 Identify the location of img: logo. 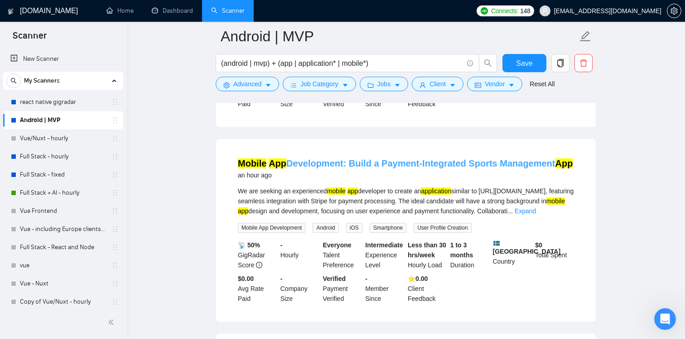
(11, 11).